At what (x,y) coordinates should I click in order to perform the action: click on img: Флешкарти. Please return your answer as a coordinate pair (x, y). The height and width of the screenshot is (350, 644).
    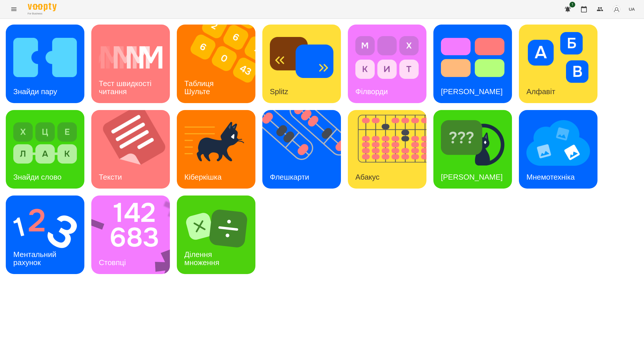
    Looking at the image, I should click on (306, 149).